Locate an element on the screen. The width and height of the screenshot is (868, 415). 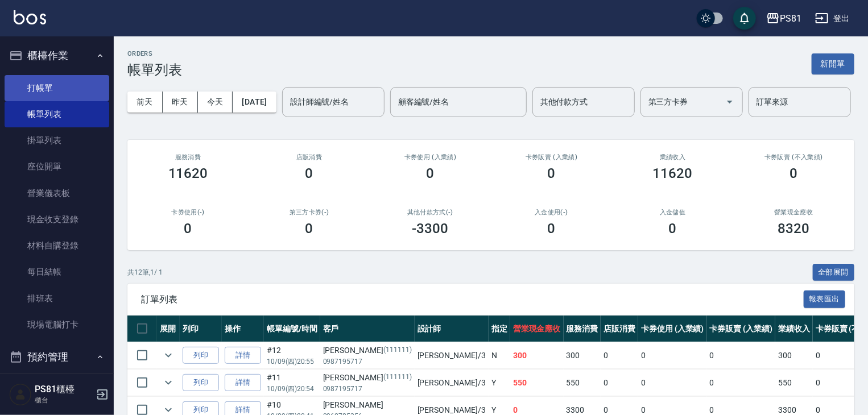
th: 設計師 is located at coordinates (452, 329).